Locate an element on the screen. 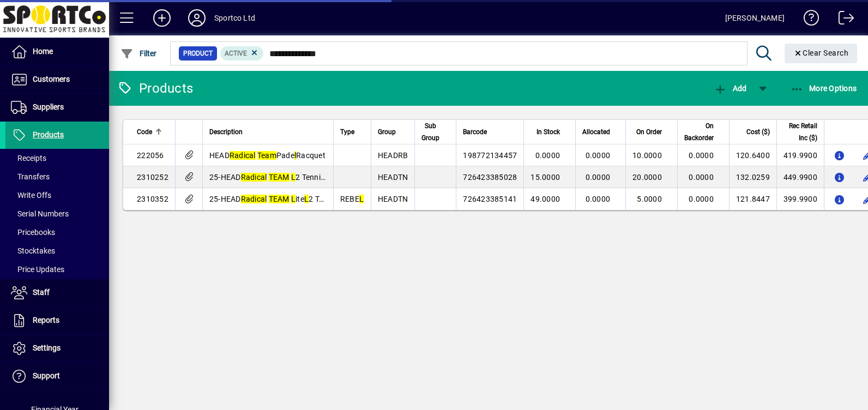 This screenshot has height=410, width=868. a: Staff is located at coordinates (57, 293).